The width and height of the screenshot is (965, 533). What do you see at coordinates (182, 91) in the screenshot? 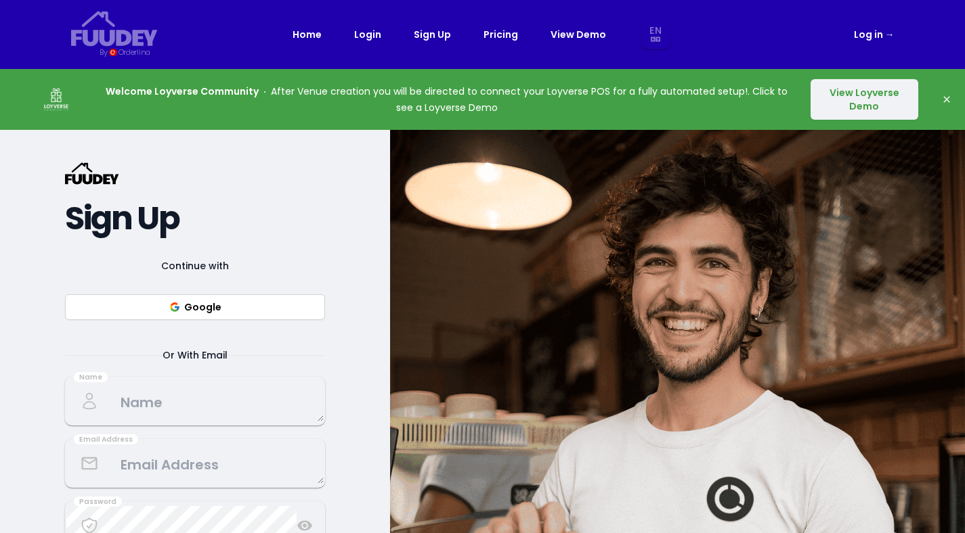
I see `strong: Welcome Loyverse Community` at bounding box center [182, 91].